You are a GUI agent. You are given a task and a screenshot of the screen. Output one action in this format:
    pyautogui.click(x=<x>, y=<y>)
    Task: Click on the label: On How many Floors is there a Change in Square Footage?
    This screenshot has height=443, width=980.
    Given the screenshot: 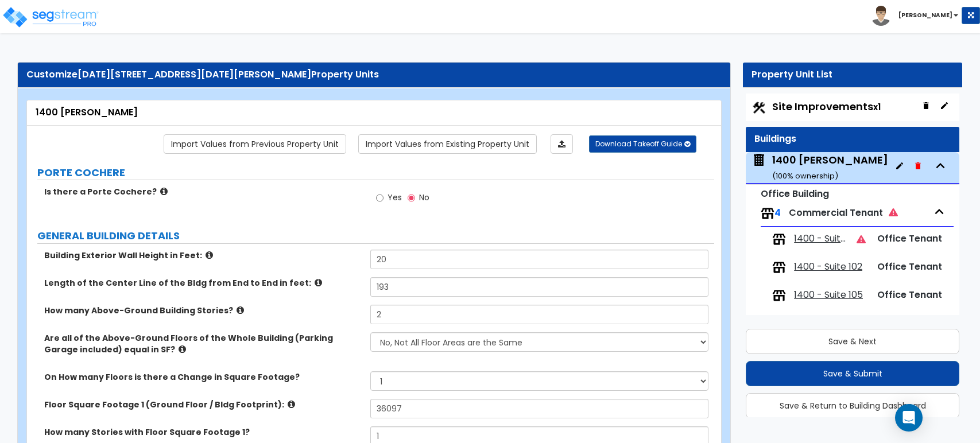 What is the action you would take?
    pyautogui.click(x=203, y=377)
    